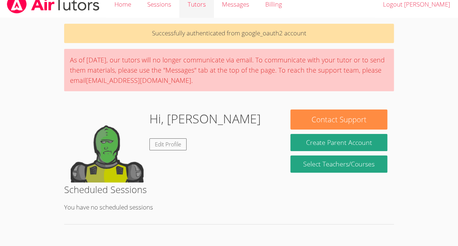 The image size is (458, 246). I want to click on p: Successfully authenticated from google_oauth2 account, so click(229, 33).